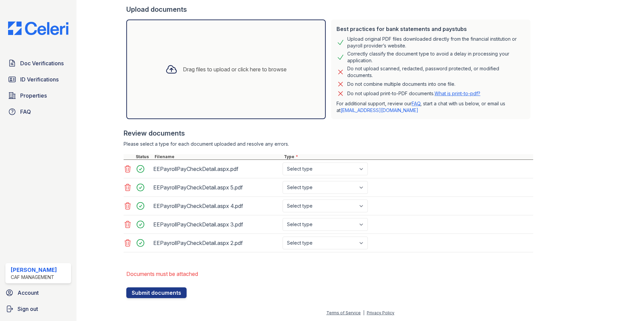  What do you see at coordinates (144, 157) in the screenshot?
I see `div: Status` at bounding box center [144, 157].